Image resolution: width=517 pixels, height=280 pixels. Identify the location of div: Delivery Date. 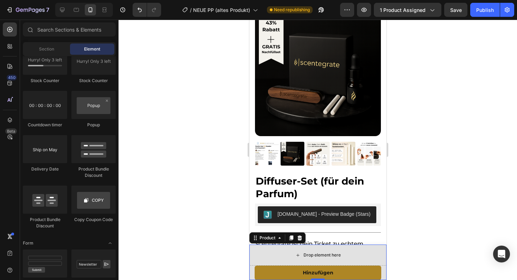
(45, 169).